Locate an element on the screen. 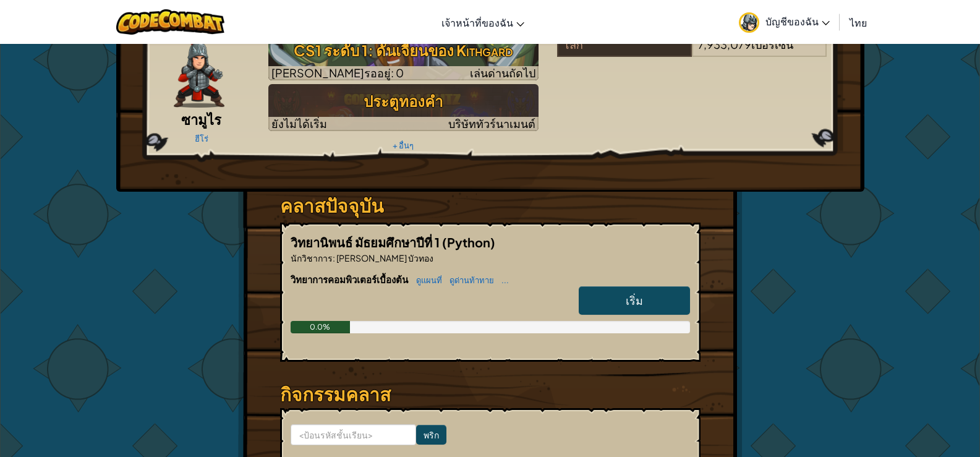 This screenshot has width=980, height=457. a: โลโก้ CodeCombat is located at coordinates (170, 22).